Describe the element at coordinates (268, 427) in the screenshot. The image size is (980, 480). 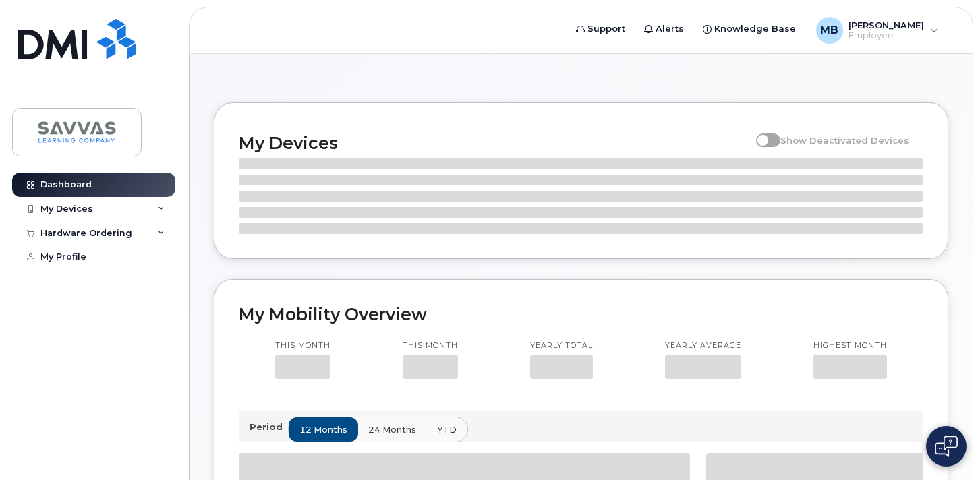
I see `p: Period` at that location.